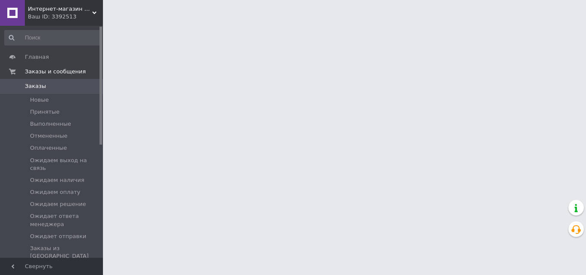  I want to click on span: Принятые, so click(45, 112).